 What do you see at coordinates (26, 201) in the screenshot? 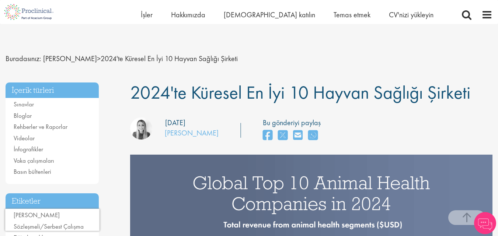
I see `font: Etiketler` at bounding box center [26, 201].